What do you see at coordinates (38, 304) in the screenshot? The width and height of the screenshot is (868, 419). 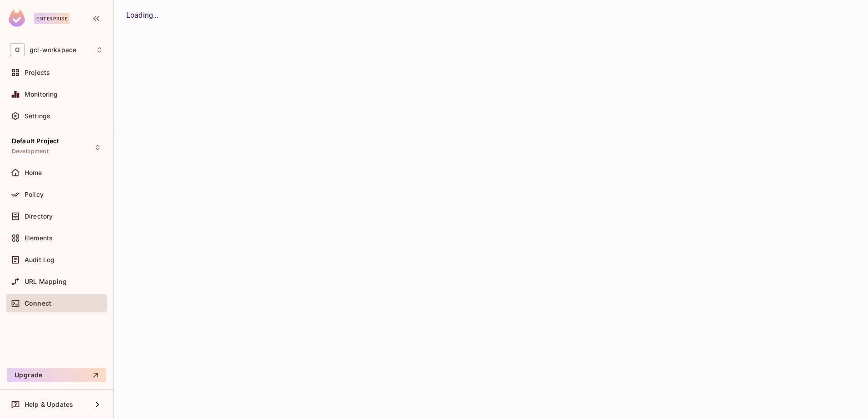 I see `span: Connect` at bounding box center [38, 304].